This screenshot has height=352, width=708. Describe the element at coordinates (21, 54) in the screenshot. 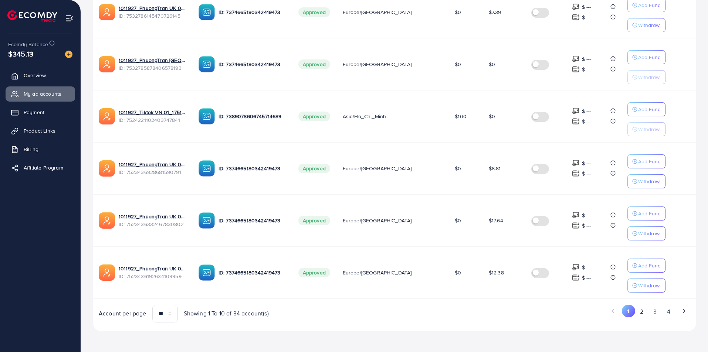

I see `span: $345.13` at that location.